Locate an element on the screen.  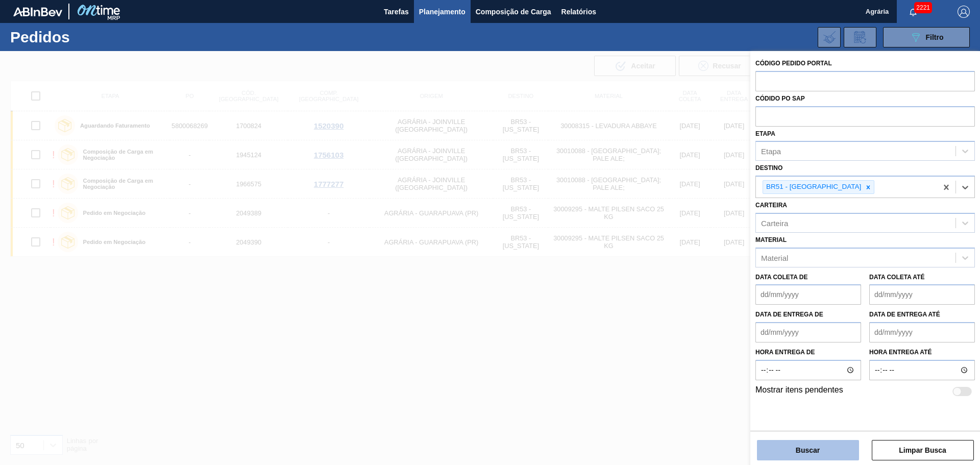
button: Notificações is located at coordinates (913, 12).